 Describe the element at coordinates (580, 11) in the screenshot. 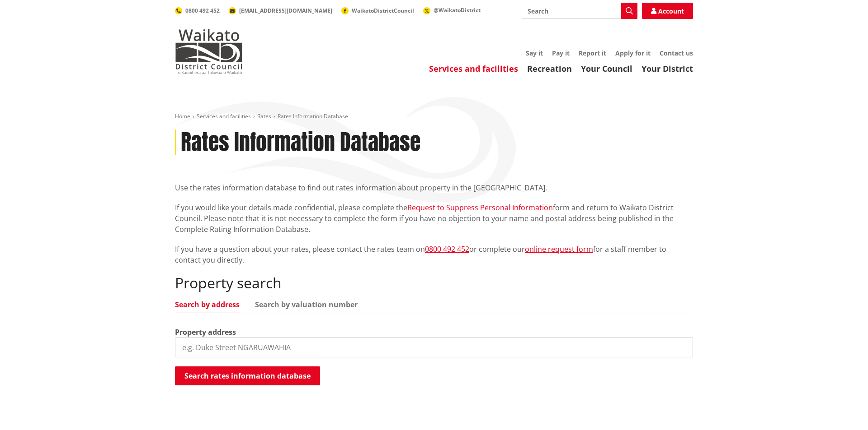

I see `input: Search input` at that location.